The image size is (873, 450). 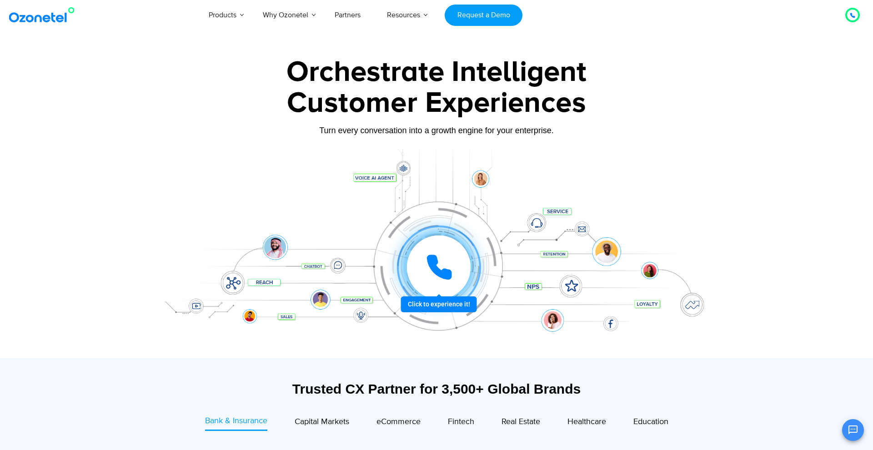 What do you see at coordinates (436, 389) in the screenshot?
I see `div: Trusted CX Partner for 3,500+ Global Brands` at bounding box center [436, 389].